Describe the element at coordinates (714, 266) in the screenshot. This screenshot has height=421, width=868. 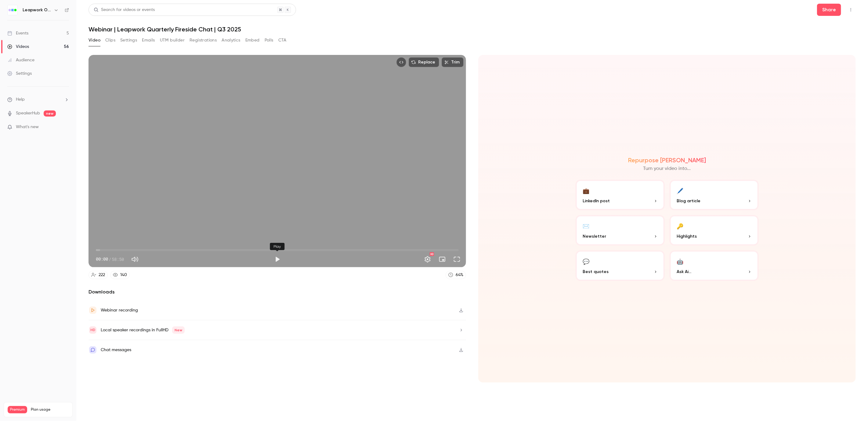
I see `button: 🤖Ask Ai...` at that location.